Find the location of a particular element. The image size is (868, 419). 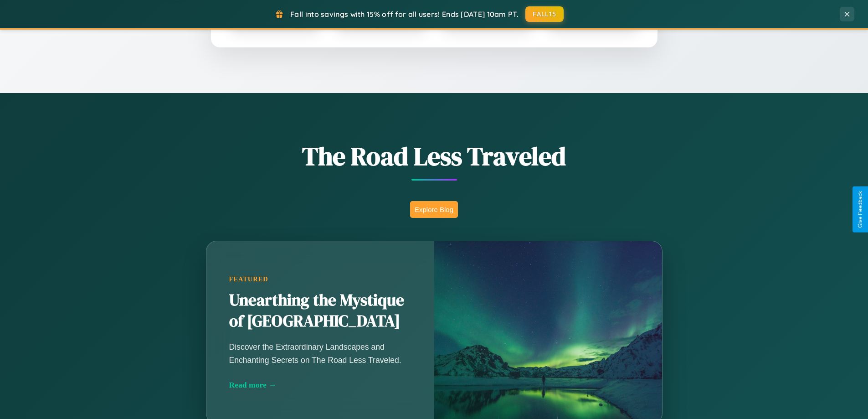

p: Discover the Extraordinary Landscapes and Enchanting Secrets on The Road Less Traveled. is located at coordinates (321, 354).